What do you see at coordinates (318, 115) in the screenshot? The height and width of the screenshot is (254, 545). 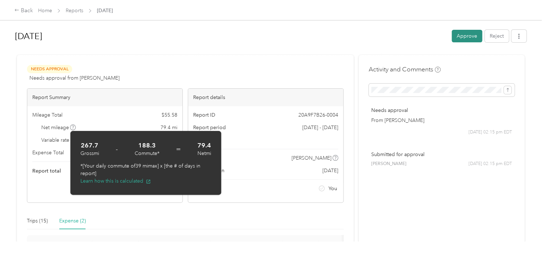 I see `span: 20A9F7B26-0004` at bounding box center [318, 115].